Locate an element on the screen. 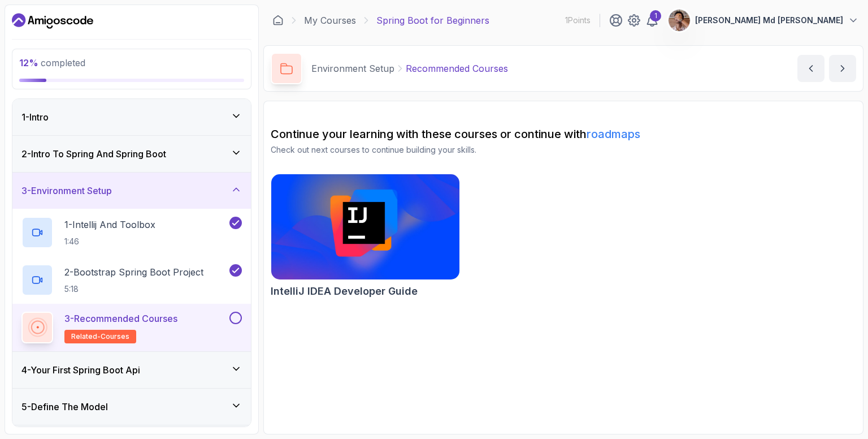 This screenshot has height=439, width=868. a: 1 is located at coordinates (652, 21).